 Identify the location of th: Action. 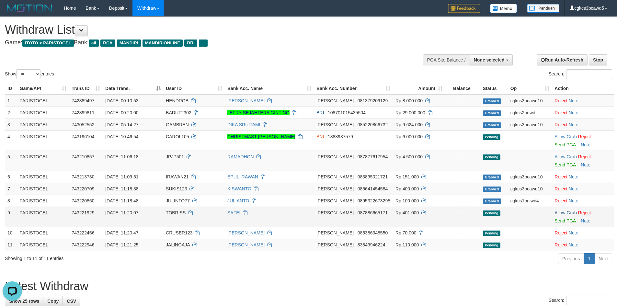
(583, 88).